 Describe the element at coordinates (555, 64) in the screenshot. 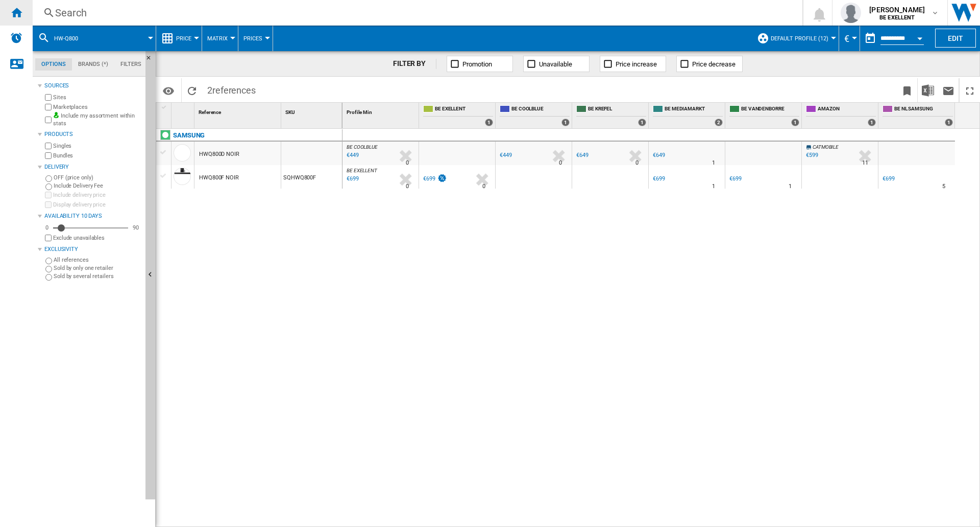

I see `span: Unavailable` at that location.